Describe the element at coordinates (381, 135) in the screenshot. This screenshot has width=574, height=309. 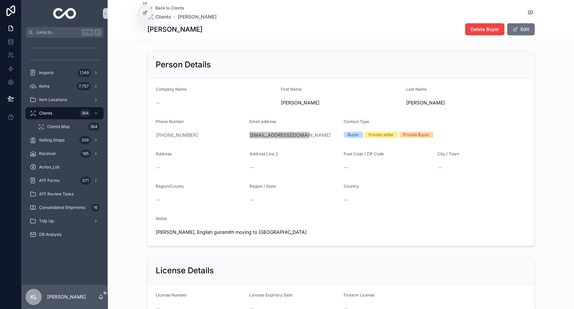
I see `div: Private seller` at that location.